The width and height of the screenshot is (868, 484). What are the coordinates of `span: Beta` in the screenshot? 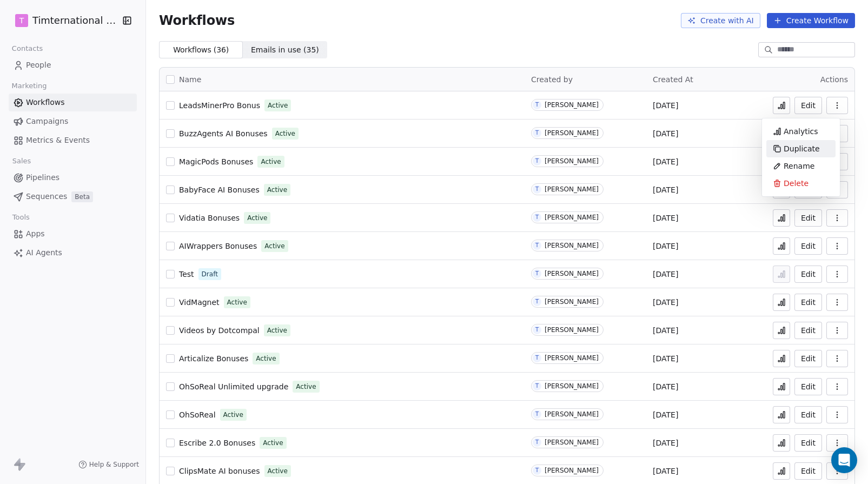 It's located at (82, 197).